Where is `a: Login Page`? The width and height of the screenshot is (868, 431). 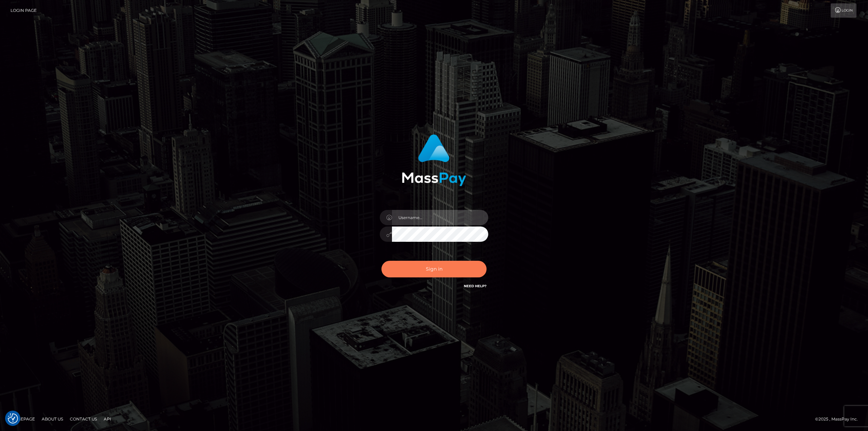
a: Login Page is located at coordinates (23, 11).